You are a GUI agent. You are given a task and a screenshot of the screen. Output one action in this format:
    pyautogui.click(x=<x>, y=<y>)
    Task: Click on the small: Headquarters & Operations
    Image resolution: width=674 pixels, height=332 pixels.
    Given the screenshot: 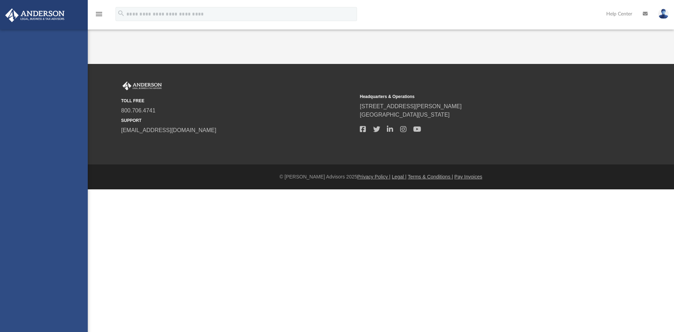 What is the action you would take?
    pyautogui.click(x=477, y=96)
    